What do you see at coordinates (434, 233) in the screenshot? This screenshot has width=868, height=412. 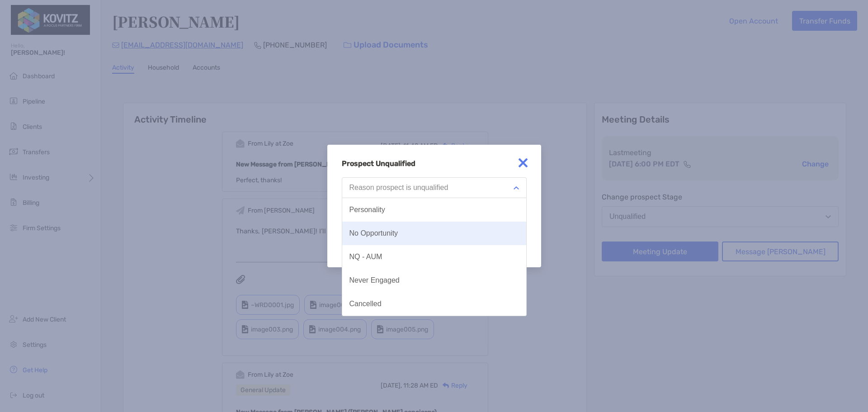 I see `button: No Opportunity` at bounding box center [434, 233].